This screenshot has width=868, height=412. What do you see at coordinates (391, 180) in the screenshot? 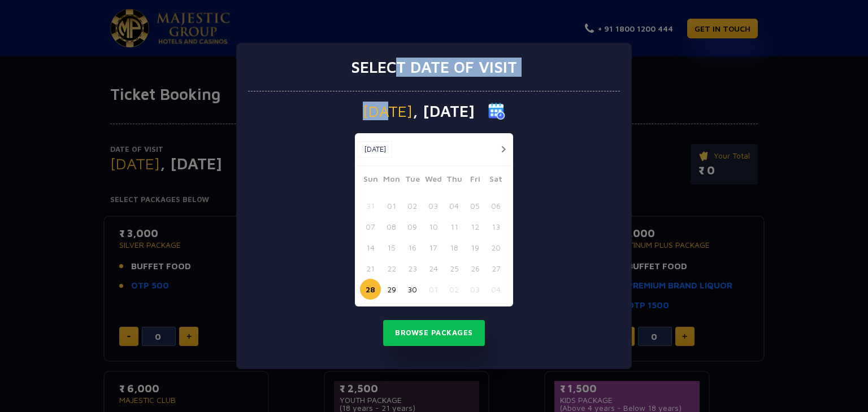
I see `span: Mon` at bounding box center [391, 180].